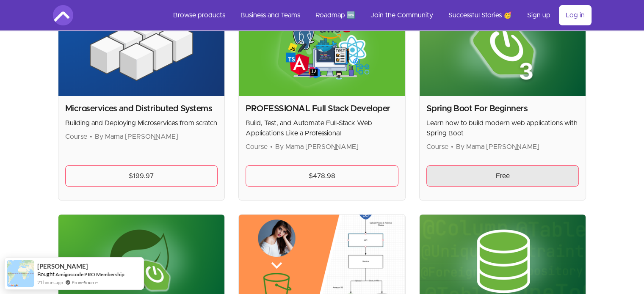 The height and width of the screenshot is (294, 644). Describe the element at coordinates (503, 109) in the screenshot. I see `h2: Spring Boot For Beginners` at that location.